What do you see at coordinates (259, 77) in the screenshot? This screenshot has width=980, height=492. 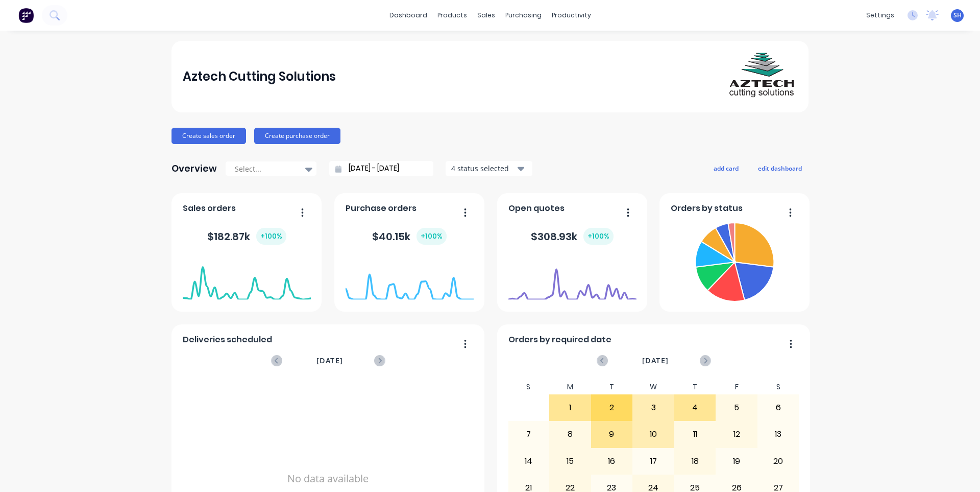 I see `div: Aztech Cutting Solutions` at bounding box center [259, 77].